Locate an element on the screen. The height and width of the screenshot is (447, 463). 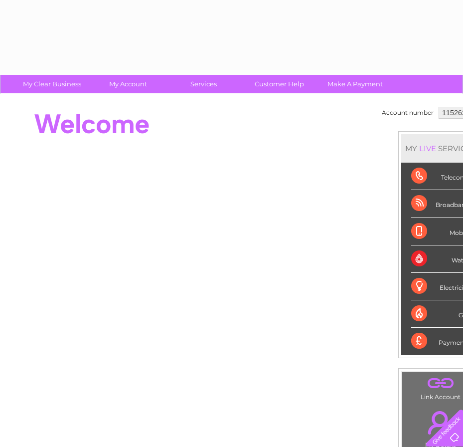
a: My Account is located at coordinates (128, 84).